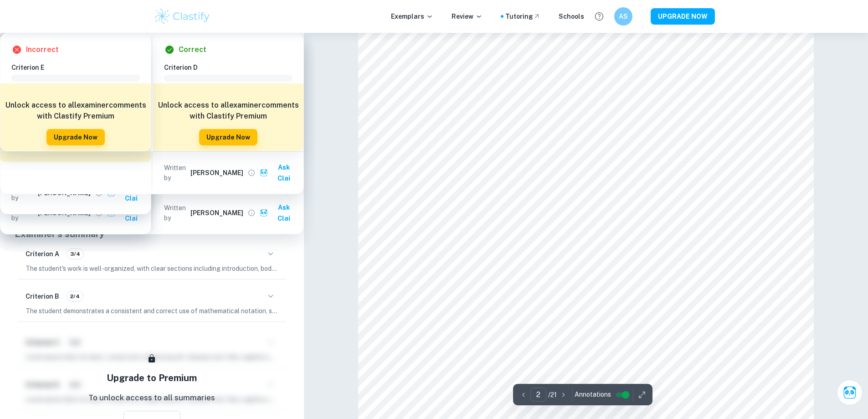 This screenshot has width=868, height=419. What do you see at coordinates (623, 16) in the screenshot?
I see `h6: AS` at bounding box center [623, 16].